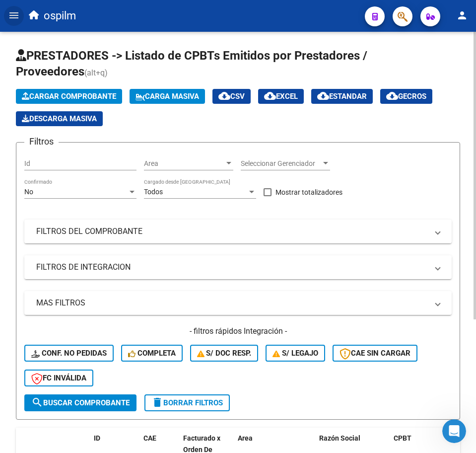 Image resolution: width=476 pixels, height=453 pixels. I want to click on button: Cargar Comprobante, so click(69, 96).